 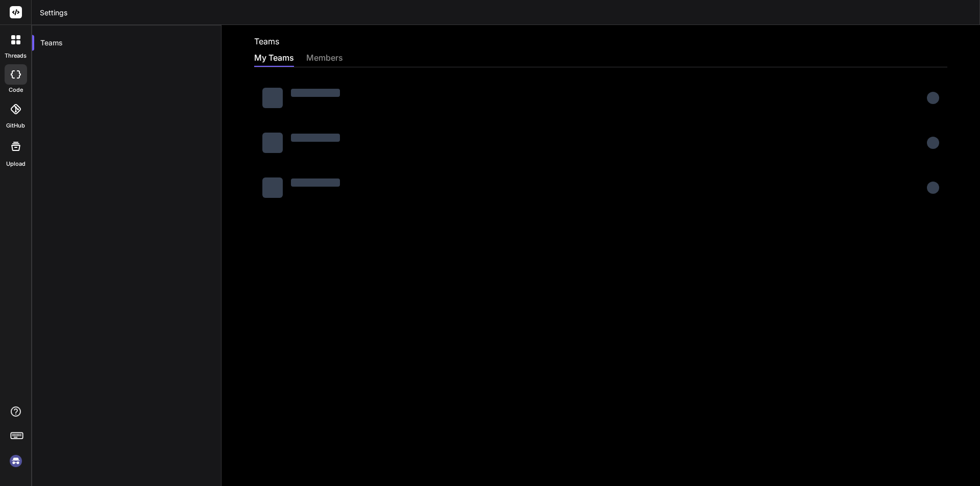 I want to click on label: Upload, so click(x=16, y=164).